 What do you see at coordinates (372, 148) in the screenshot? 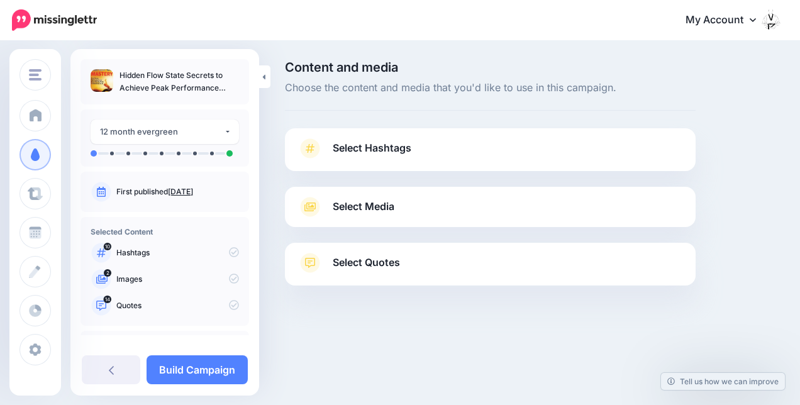
I see `span: Select Hashtags` at bounding box center [372, 148].